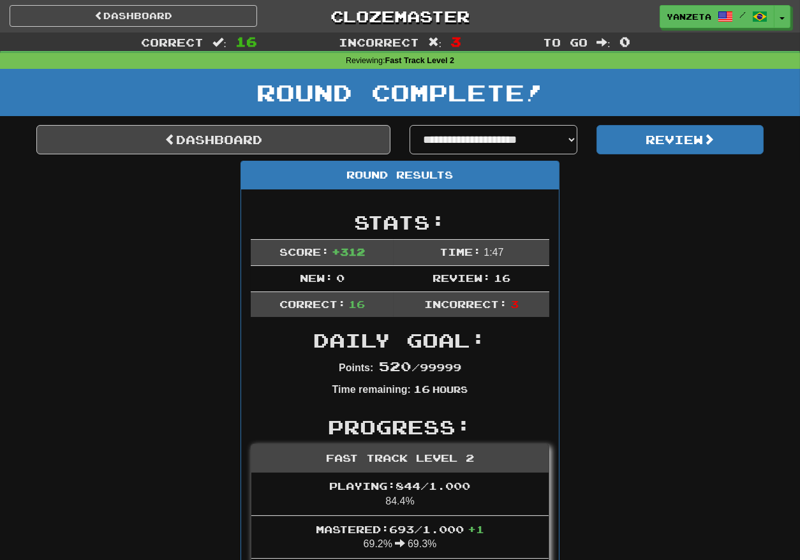  I want to click on h2: Stats:, so click(400, 222).